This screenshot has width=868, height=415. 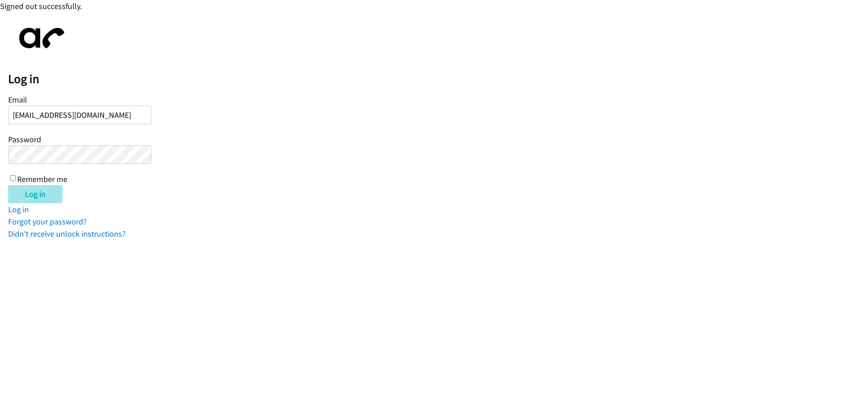 I want to click on a: Log in, so click(x=18, y=209).